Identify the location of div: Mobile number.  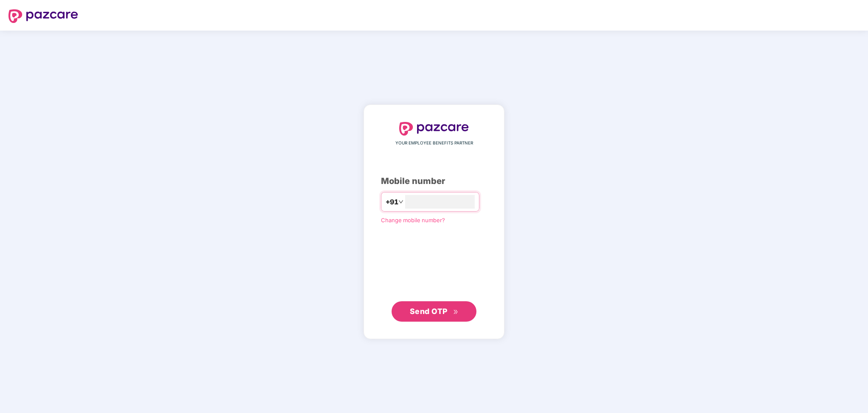
(434, 181).